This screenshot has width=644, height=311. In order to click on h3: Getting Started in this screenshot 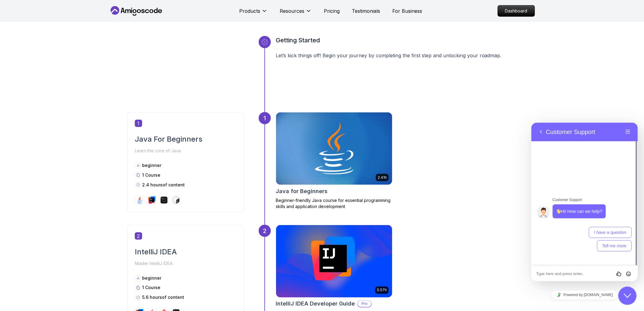, I will do `click(396, 40)`.